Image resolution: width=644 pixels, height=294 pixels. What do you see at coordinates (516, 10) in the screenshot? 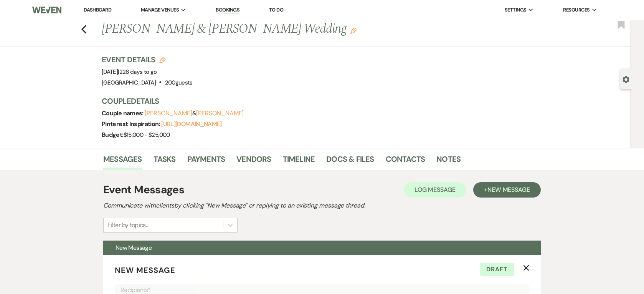
I see `span: Settings` at bounding box center [516, 10].